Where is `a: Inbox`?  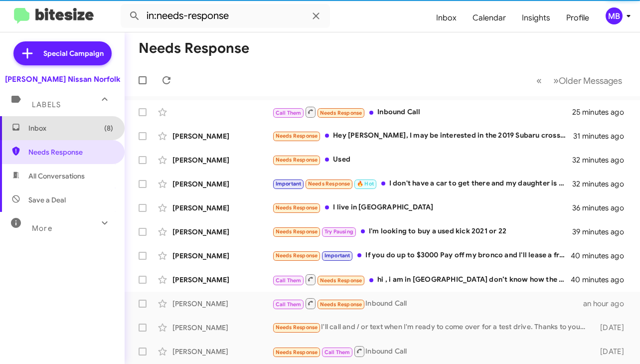 a: Inbox is located at coordinates (446, 18).